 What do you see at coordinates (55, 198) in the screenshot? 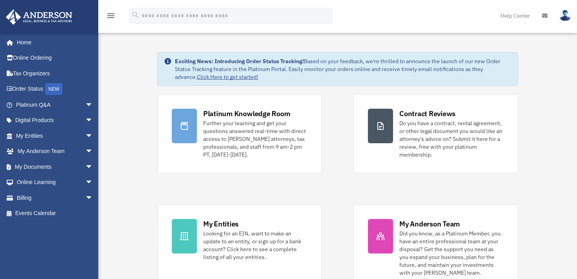
I see `a: Billingarrow_drop_down` at bounding box center [55, 198].